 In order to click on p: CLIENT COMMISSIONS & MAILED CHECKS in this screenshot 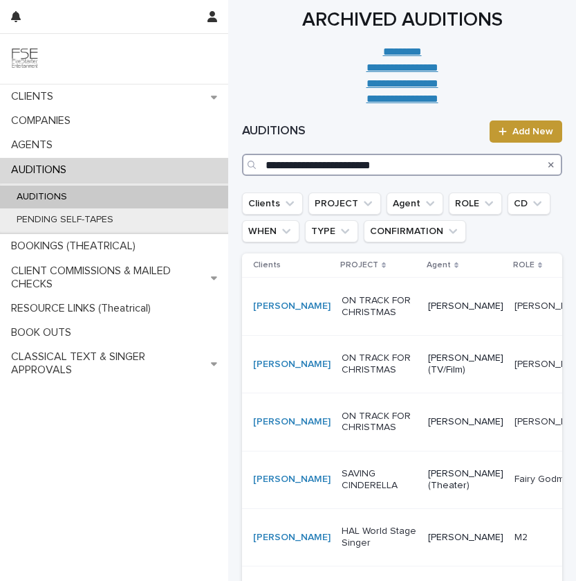, I will do `click(108, 277)`.